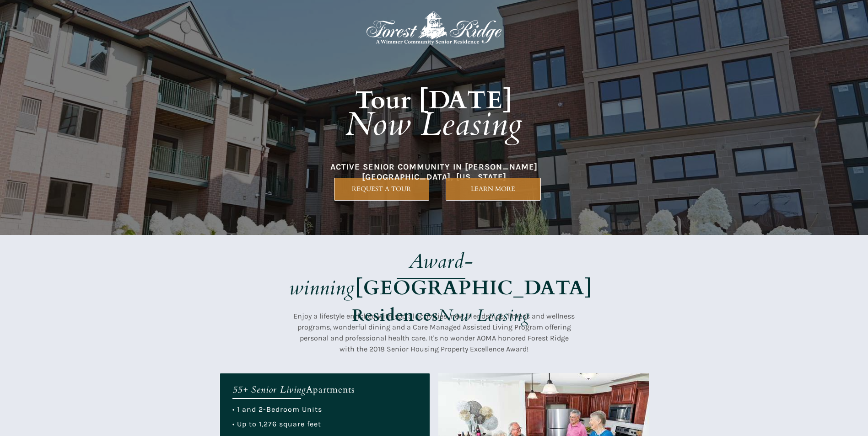 The height and width of the screenshot is (436, 868). Describe the element at coordinates (381, 189) in the screenshot. I see `a: REQUEST A TOUR` at that location.